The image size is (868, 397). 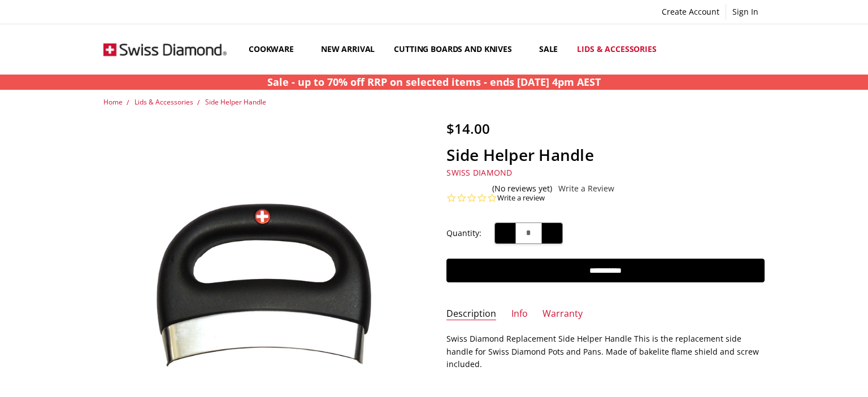 I want to click on a: Cutting boards and knives, so click(x=457, y=49).